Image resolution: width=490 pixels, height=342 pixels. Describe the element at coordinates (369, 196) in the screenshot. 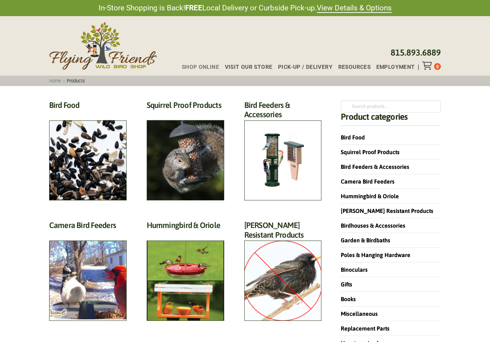

I see `a: Hummingbird & Oriole` at that location.